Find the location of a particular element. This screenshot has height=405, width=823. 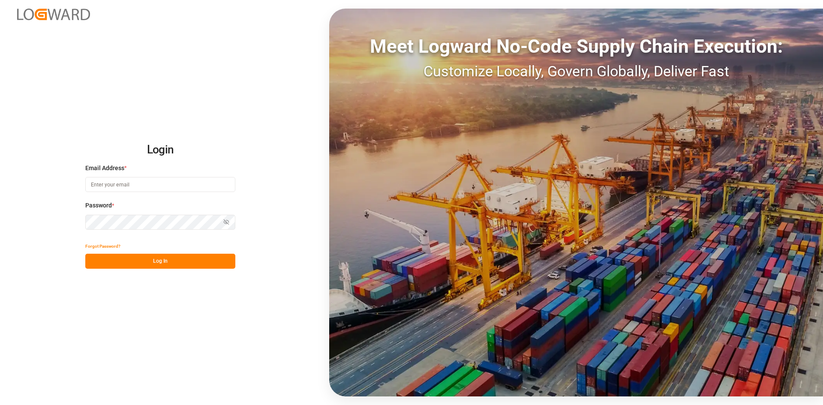

div: Customize Locally, Govern Globally, Deliver Fast is located at coordinates (576, 71).